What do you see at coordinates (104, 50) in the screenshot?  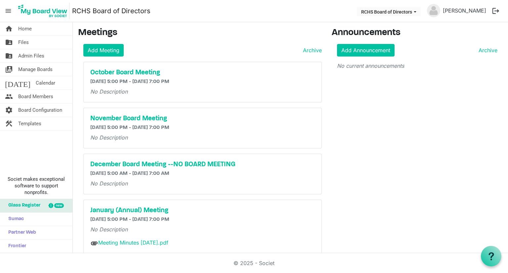 I see `a: Add Meeting` at bounding box center [104, 50].